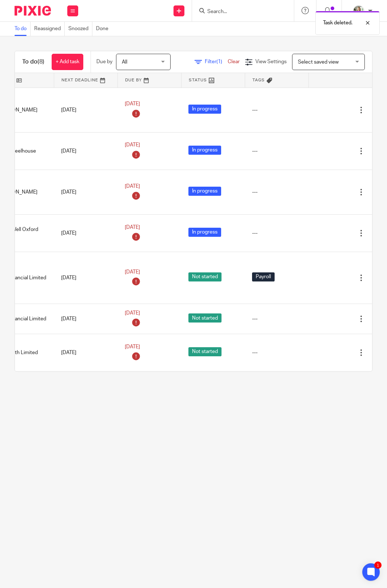 This screenshot has width=387, height=588. What do you see at coordinates (263, 277) in the screenshot?
I see `span: Payroll` at bounding box center [263, 277].